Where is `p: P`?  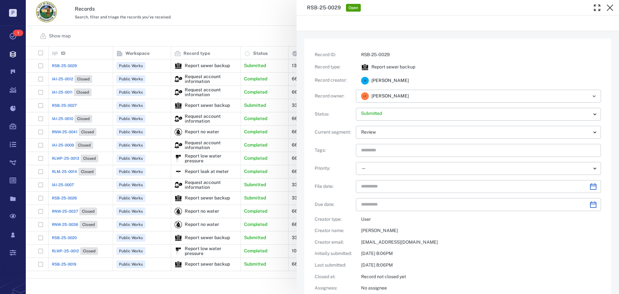
p: P is located at coordinates (13, 13).